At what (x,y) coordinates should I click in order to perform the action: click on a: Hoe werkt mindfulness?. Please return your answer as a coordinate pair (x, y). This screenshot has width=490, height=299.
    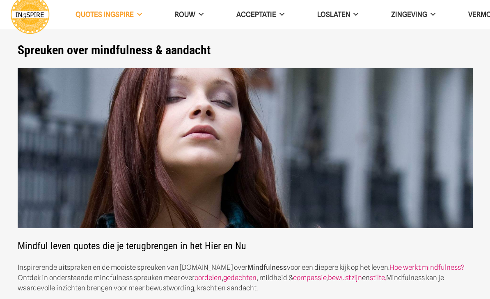
    Looking at the image, I should click on (427, 267).